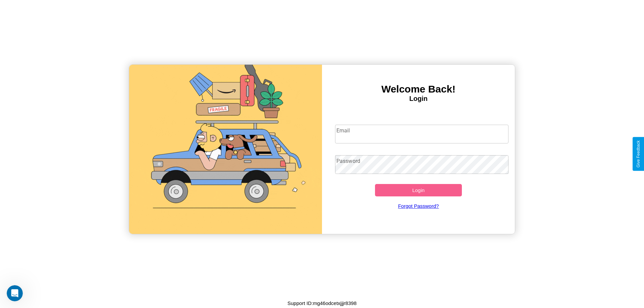  What do you see at coordinates (418, 98) in the screenshot?
I see `h4: Login` at bounding box center [418, 98].